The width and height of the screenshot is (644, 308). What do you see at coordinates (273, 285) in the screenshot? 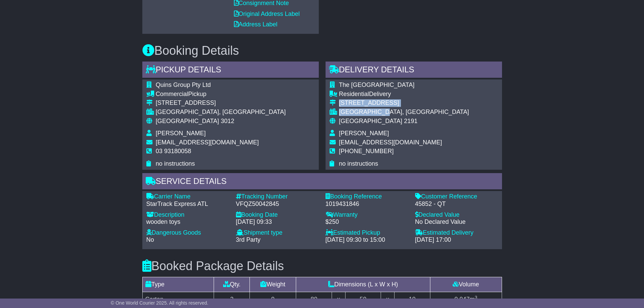
I see `td: Weight` at bounding box center [273, 285].